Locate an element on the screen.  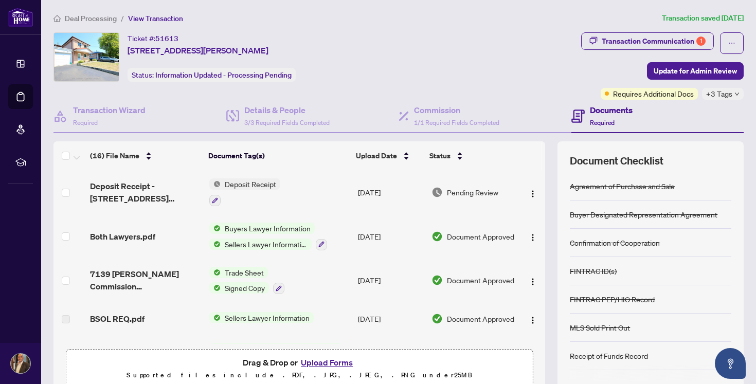
span: Pending Review is located at coordinates (473, 192).